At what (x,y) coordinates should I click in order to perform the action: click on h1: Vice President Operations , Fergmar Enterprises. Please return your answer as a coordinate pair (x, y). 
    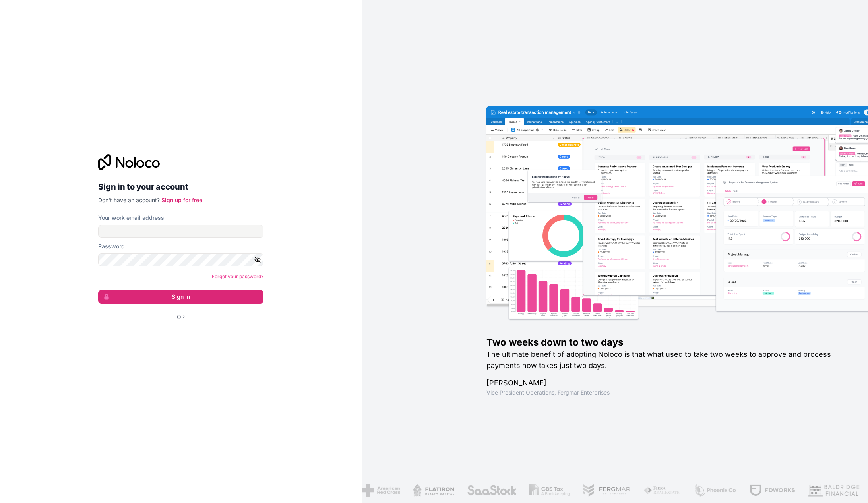
    Looking at the image, I should click on (665, 392).